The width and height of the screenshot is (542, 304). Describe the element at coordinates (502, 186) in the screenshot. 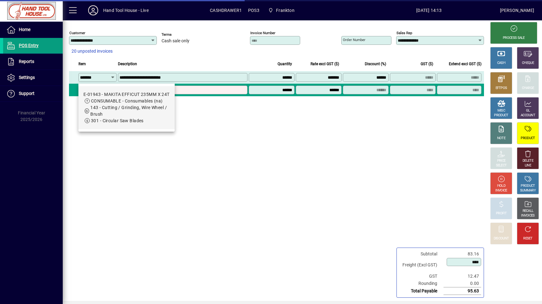

I see `div: HOLD` at that location.